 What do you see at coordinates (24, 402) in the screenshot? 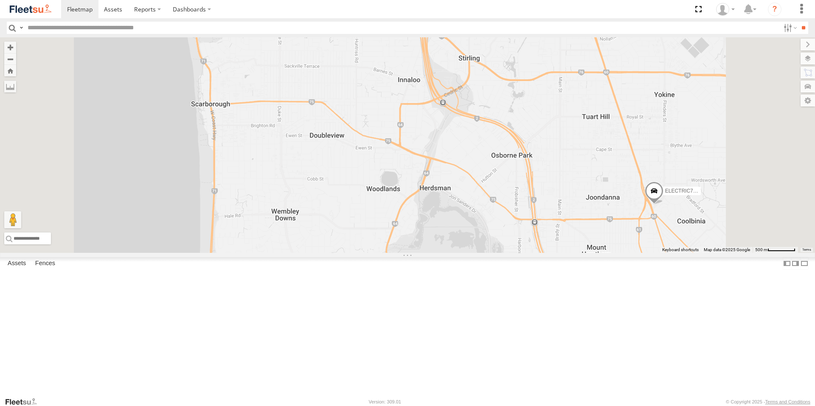
I see `a: Visit our Website` at bounding box center [24, 402].